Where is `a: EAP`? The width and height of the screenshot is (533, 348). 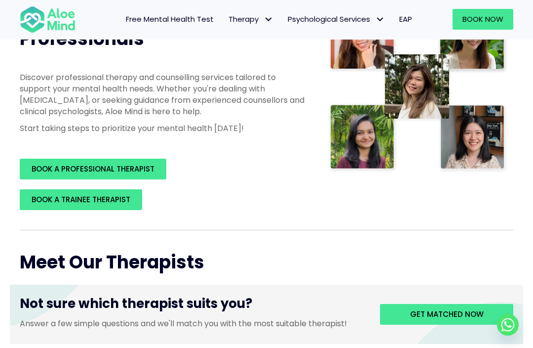 a: EAP is located at coordinates (406, 19).